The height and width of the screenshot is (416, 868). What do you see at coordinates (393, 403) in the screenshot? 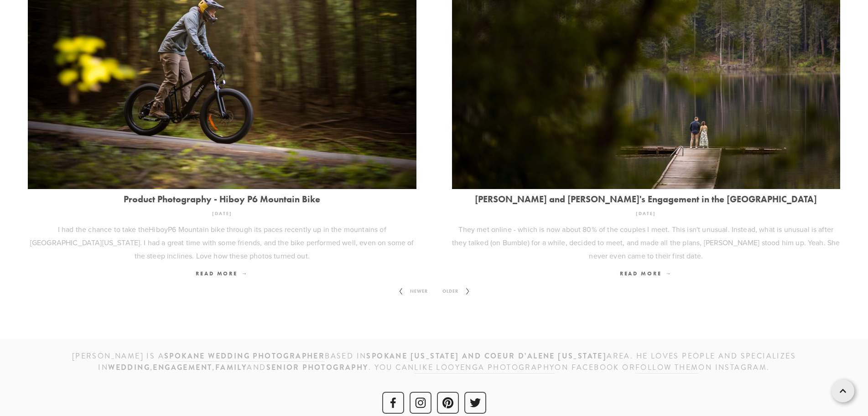
I see `a: Facebook` at bounding box center [393, 403].